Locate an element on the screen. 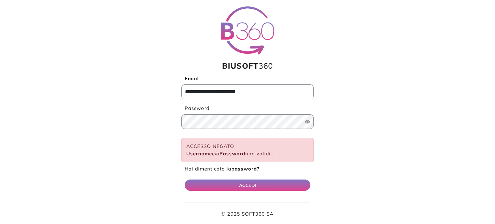  b: Username is located at coordinates (199, 153).